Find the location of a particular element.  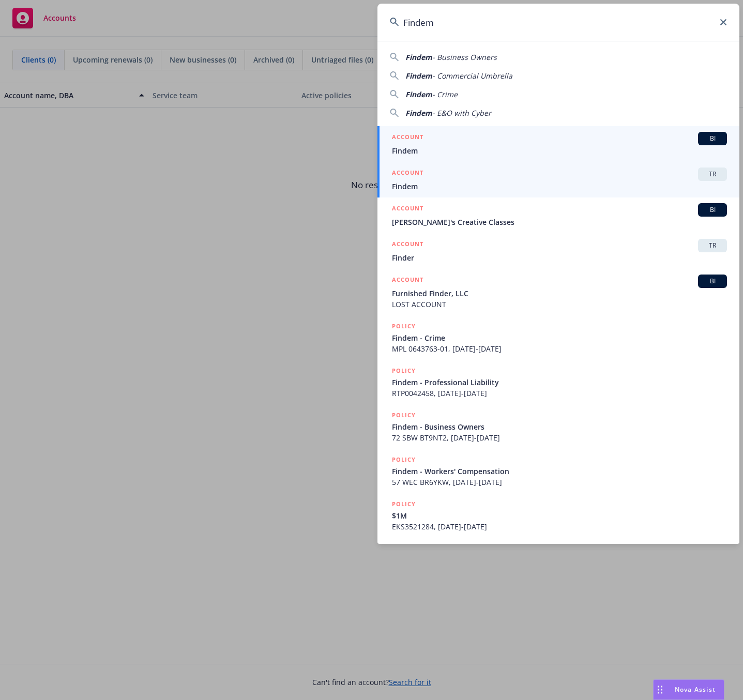

span: Findem - Workers' Compensation is located at coordinates (559, 471).